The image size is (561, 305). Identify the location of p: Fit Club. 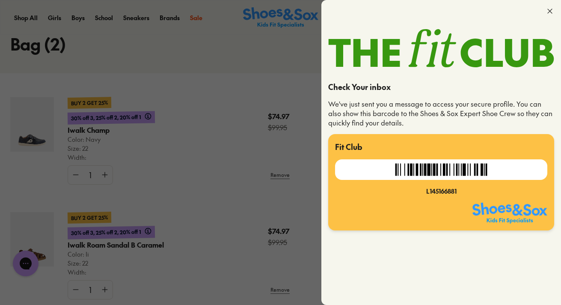
(441, 146).